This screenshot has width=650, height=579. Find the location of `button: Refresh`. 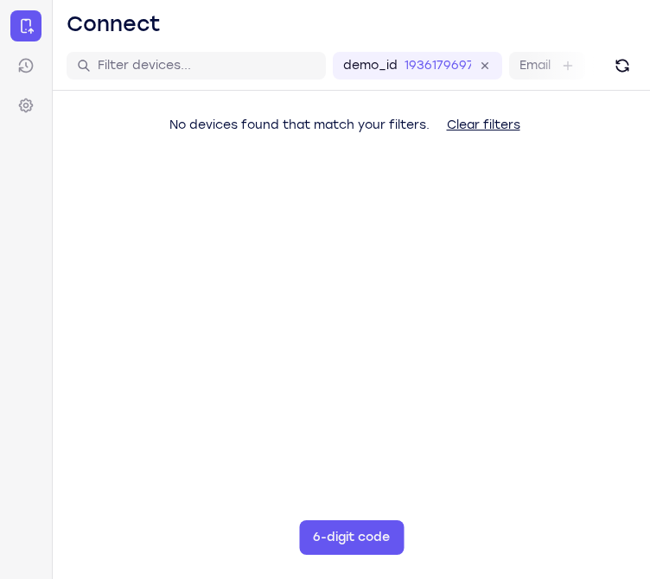

button: Refresh is located at coordinates (623, 66).